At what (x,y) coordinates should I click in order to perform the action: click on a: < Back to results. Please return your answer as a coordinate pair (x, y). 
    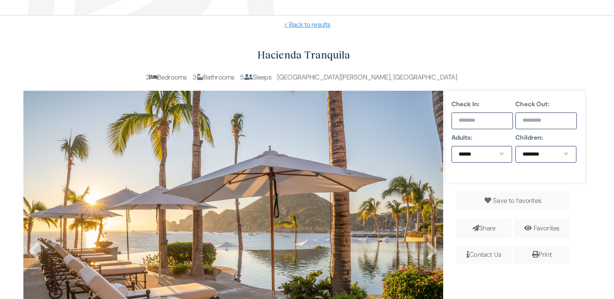
    Looking at the image, I should click on (307, 25).